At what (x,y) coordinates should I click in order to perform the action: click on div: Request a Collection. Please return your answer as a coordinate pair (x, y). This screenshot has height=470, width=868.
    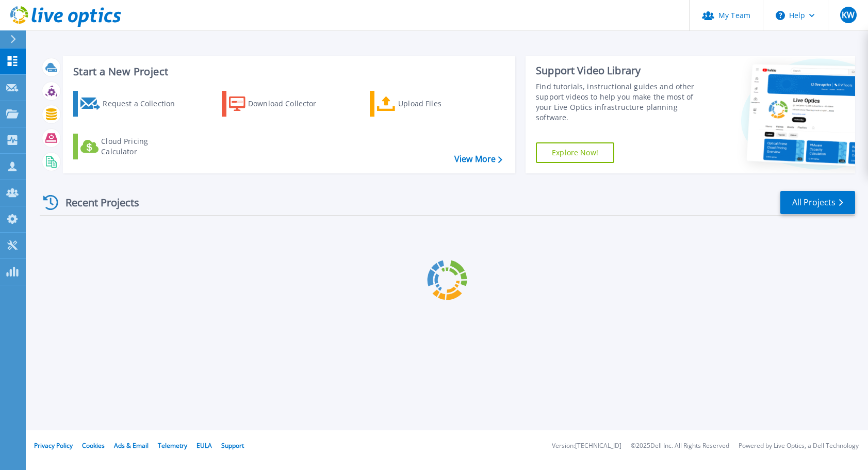
    Looking at the image, I should click on (144, 104).